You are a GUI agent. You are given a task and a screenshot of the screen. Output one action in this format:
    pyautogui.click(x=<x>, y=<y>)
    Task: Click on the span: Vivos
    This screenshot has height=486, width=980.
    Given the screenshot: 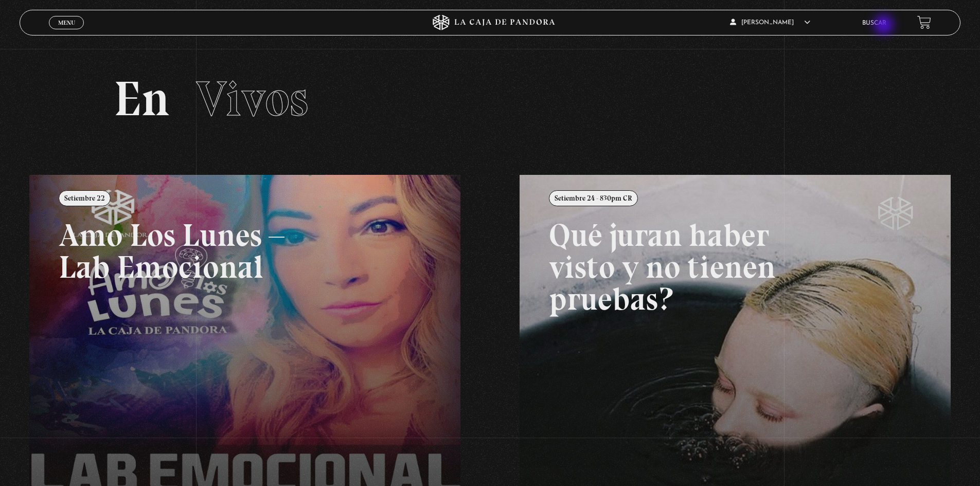 What is the action you would take?
    pyautogui.click(x=252, y=98)
    